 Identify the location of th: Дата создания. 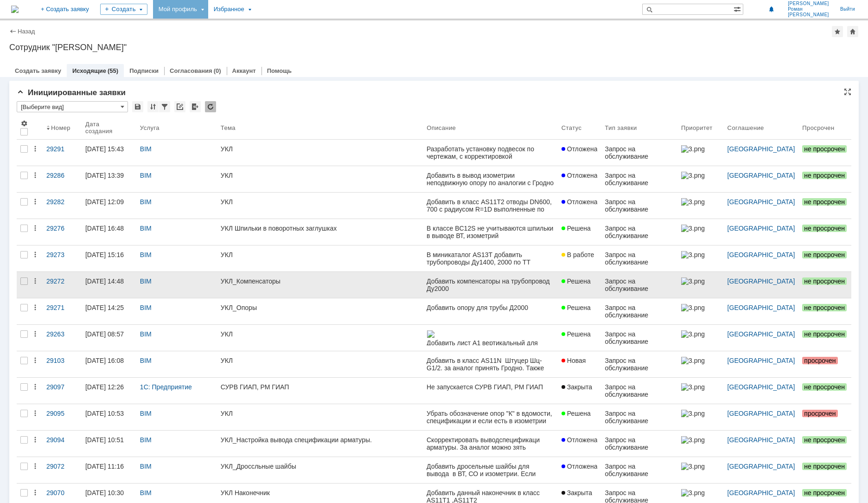
(109, 128).